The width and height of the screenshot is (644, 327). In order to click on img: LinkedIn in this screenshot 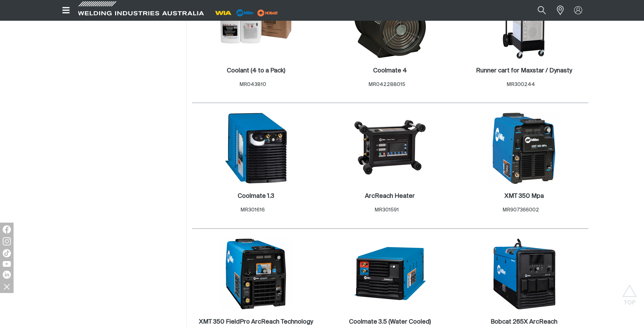, I will do `click(7, 275)`.